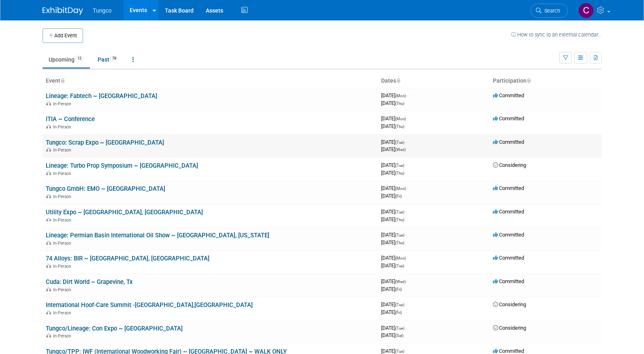 This screenshot has width=644, height=354. Describe the element at coordinates (434, 81) in the screenshot. I see `th: Dates` at that location.